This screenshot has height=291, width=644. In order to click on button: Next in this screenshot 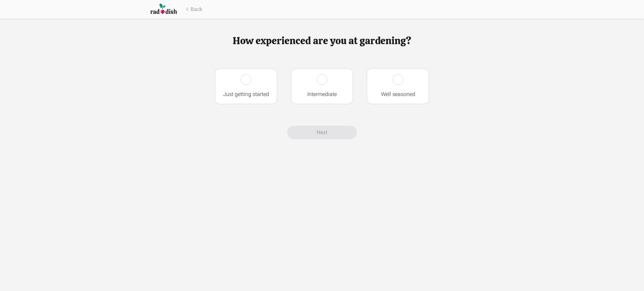, I will do `click(322, 133)`.